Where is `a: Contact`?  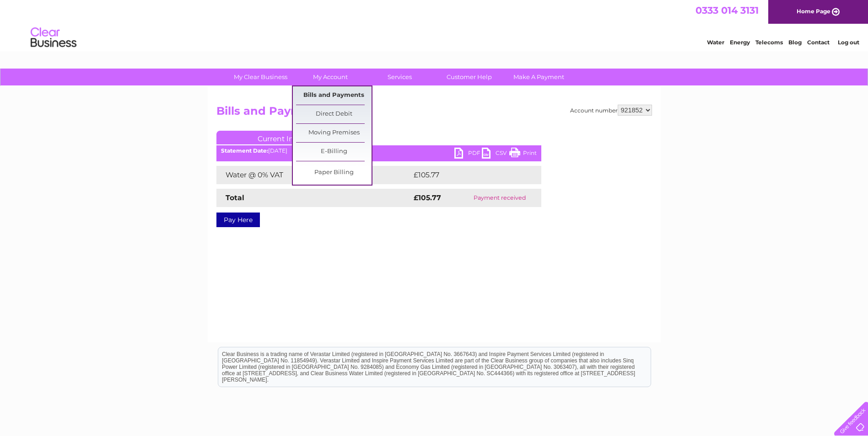 a: Contact is located at coordinates (818, 42).